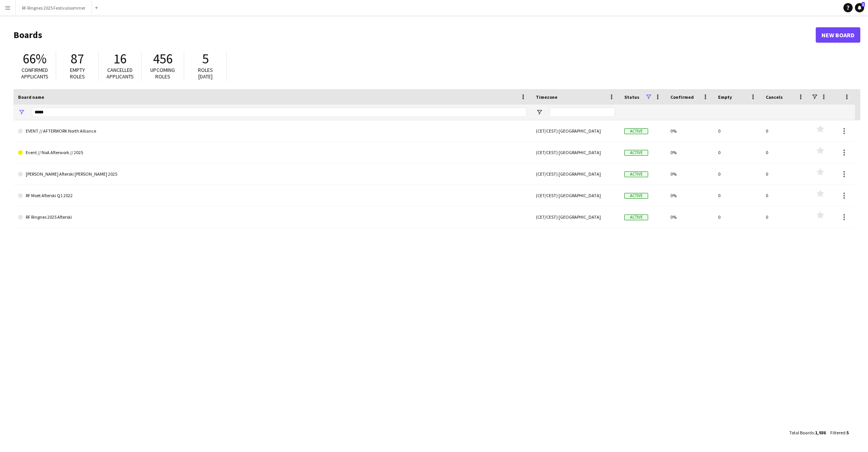  Describe the element at coordinates (35, 73) in the screenshot. I see `span: Confirmed applicants` at that location.